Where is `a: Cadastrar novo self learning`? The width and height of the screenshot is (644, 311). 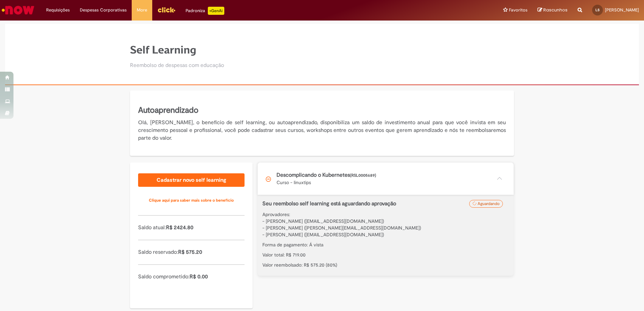
a: Cadastrar novo self learning is located at coordinates (192, 180).